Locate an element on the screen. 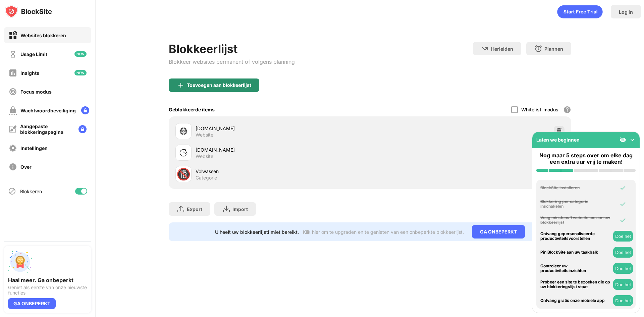  div: Laten we beginnen is located at coordinates (557, 139).